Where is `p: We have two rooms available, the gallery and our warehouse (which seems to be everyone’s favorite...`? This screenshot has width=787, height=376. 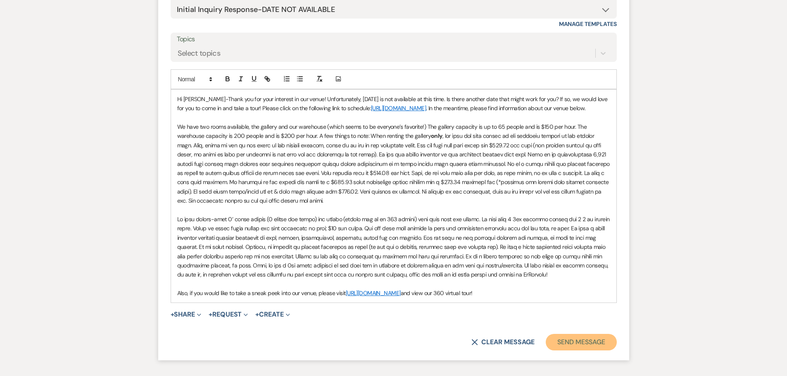 p: We have two rooms available, the gallery and our warehouse (which seems to be everyone’s favorite... is located at coordinates (394, 164).